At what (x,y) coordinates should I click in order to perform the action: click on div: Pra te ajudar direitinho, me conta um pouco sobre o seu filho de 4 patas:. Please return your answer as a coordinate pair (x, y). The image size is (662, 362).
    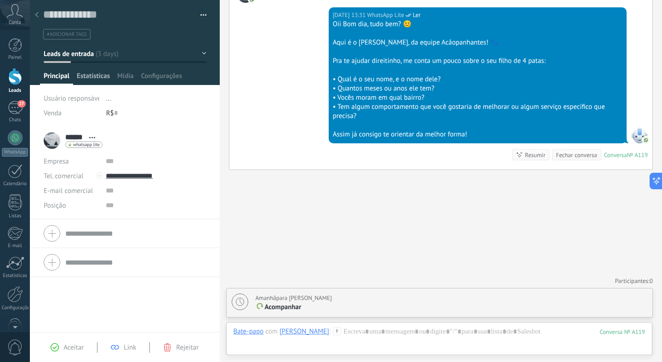
    Looking at the image, I should click on (477, 61).